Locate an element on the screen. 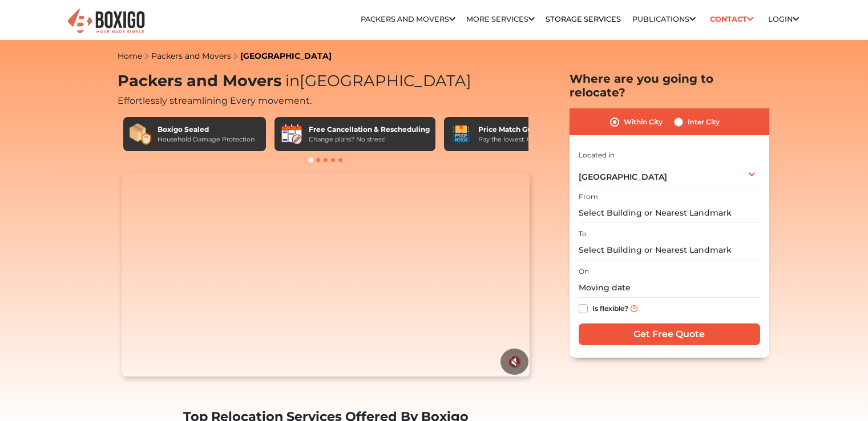  label: Is flexible? is located at coordinates (610, 307).